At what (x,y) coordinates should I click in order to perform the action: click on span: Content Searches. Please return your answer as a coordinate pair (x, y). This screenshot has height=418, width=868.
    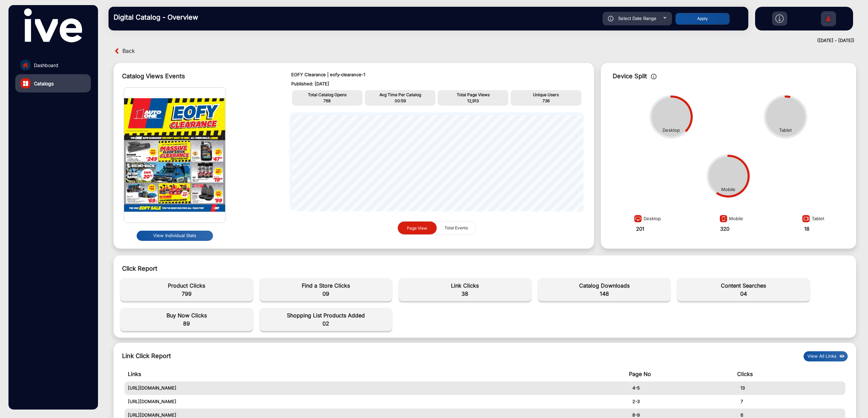
    Looking at the image, I should click on (743, 286).